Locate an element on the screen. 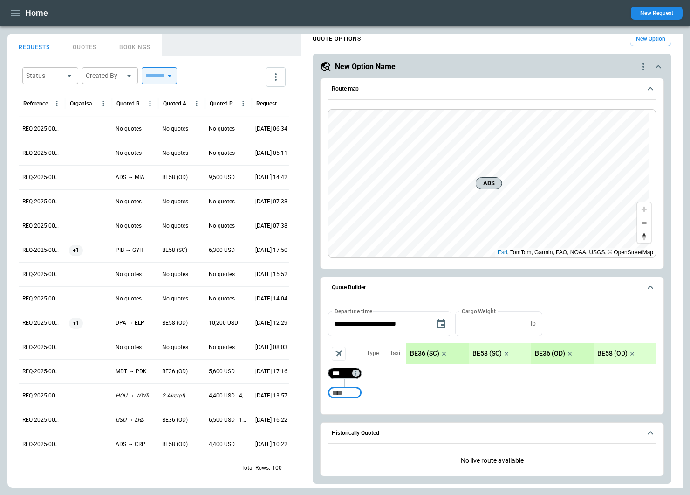  div: Reference is located at coordinates (35, 103).